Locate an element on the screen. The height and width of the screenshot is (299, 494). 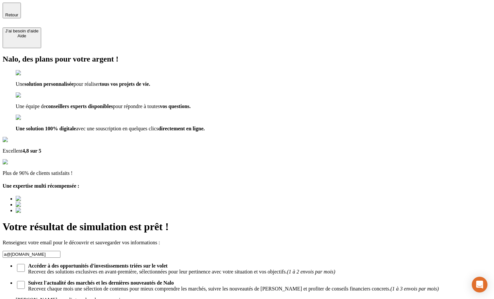
span: Recevez des solutions exclusives en avant-première, sélectionnées pour leur pertinence avec votre... is located at coordinates (257, 268).